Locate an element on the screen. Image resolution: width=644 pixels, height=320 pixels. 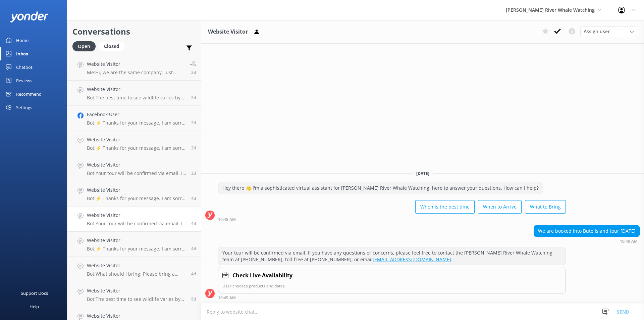
span: Sep 21 2025 07:35am (UTC -07:00) America/Tijuana is located at coordinates (193, 123).